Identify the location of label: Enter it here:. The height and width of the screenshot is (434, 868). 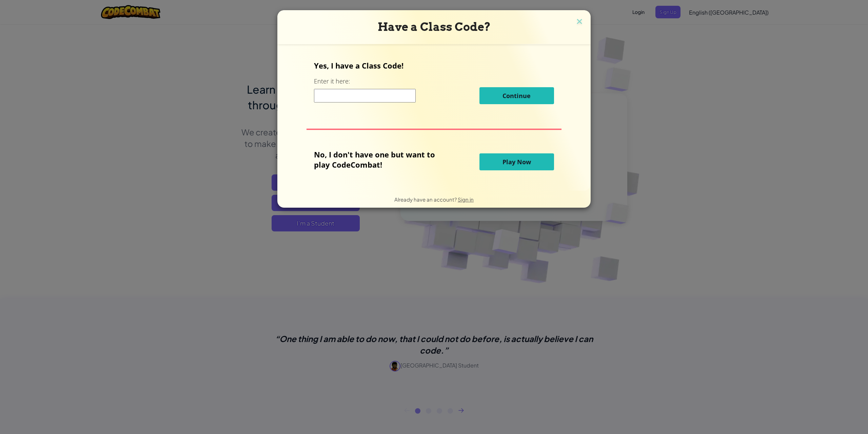
(332, 81).